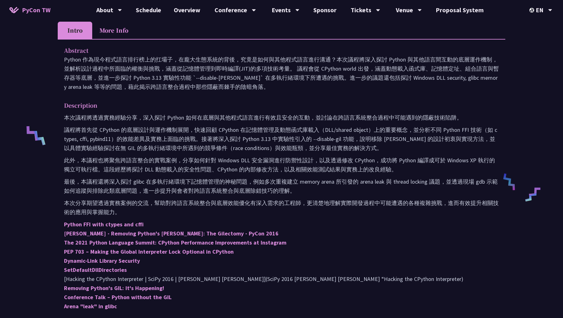  Describe the element at coordinates (30, 10) in the screenshot. I see `a: PyCon TW` at that location.